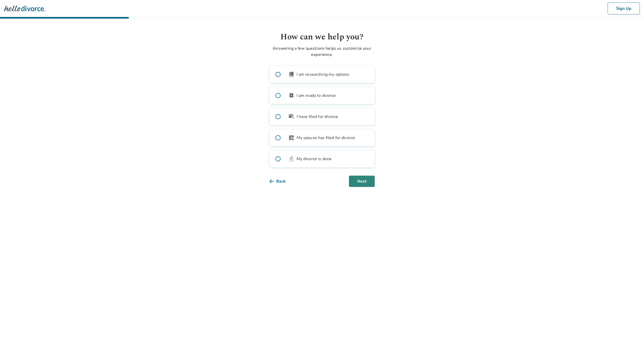  Describe the element at coordinates (322, 51) in the screenshot. I see `p: Answering a few questions helps us customize your experience.` at that location.